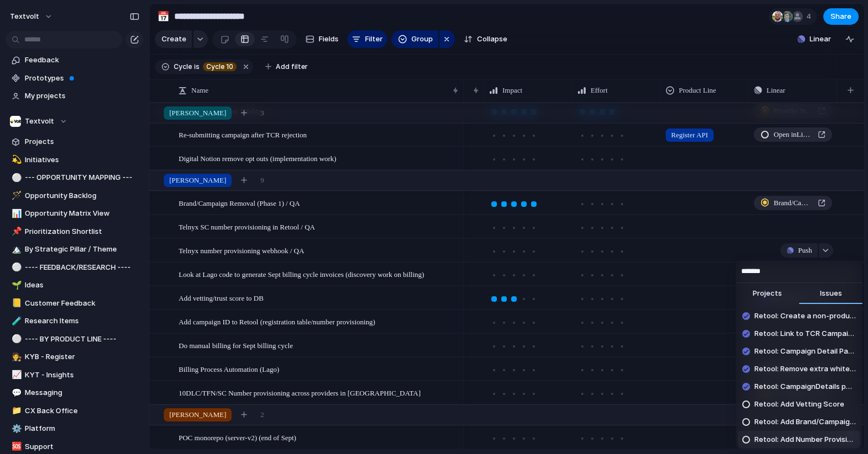  What do you see at coordinates (805, 351) in the screenshot?
I see `span: Retool: Campaign Detail Page - Separate Feedback Log` at bounding box center [805, 351].